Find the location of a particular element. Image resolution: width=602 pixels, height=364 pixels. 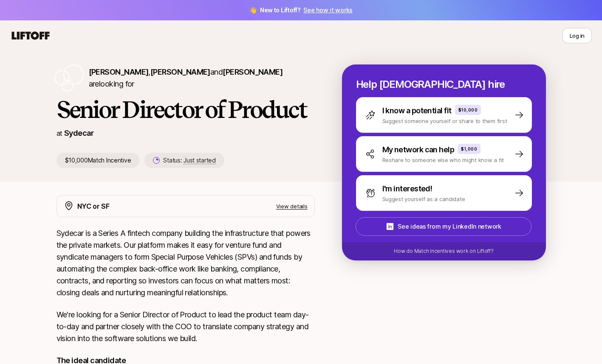

span: and is located at coordinates (246, 72).